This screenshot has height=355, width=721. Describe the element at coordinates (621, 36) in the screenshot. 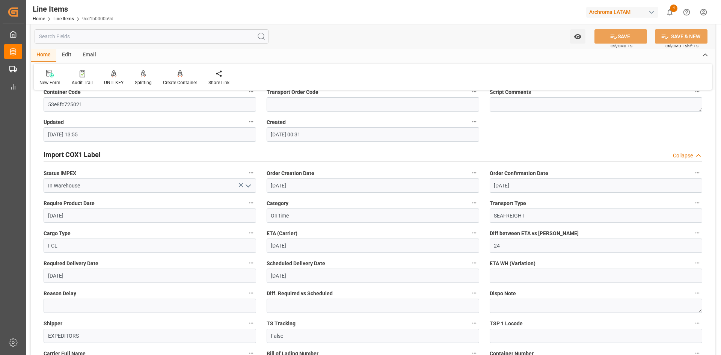

I see `button: SAVE` at that location.